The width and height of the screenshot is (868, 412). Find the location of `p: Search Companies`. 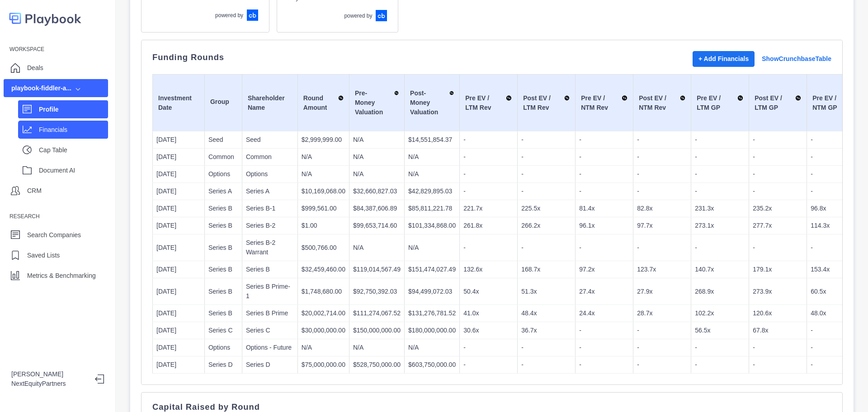

p: Search Companies is located at coordinates (54, 235).